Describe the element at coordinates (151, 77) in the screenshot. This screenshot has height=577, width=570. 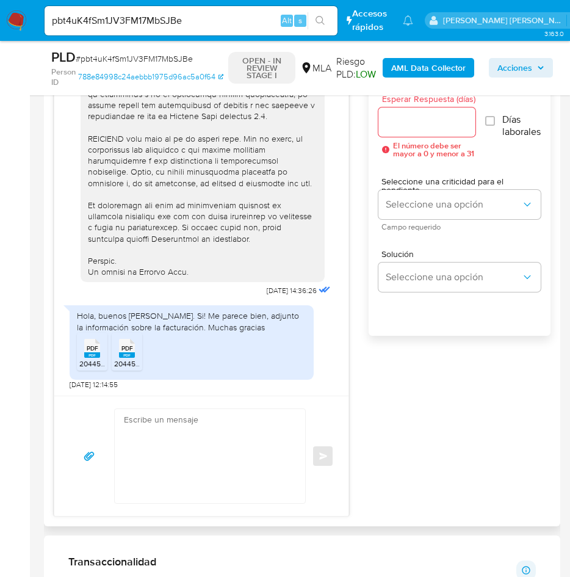
I see `a: 788e84998c24aebbb1975d96ac5a0f64` at that location.